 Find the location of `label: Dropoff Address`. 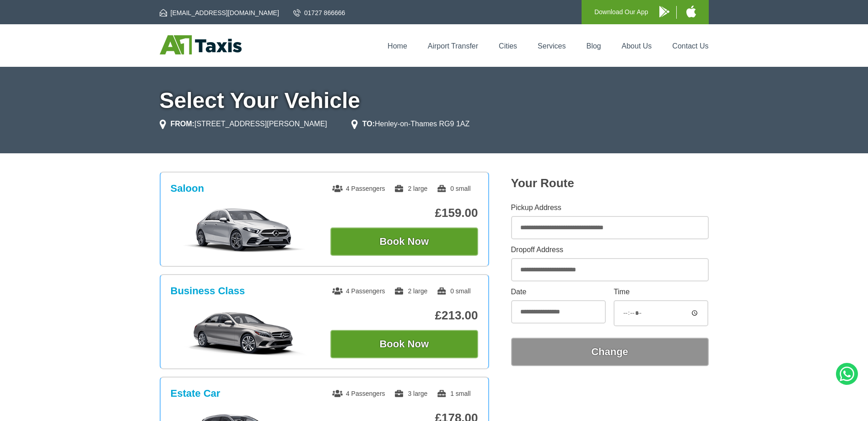

label: Dropoff Address is located at coordinates (610, 250).